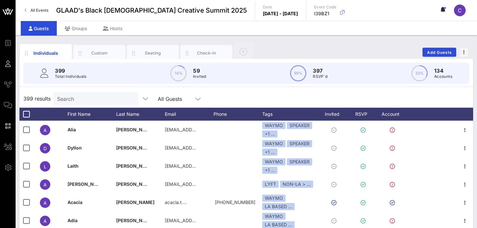 The width and height of the screenshot is (477, 228). Describe the element at coordinates (335, 114) in the screenshot. I see `div: Invited` at that location.